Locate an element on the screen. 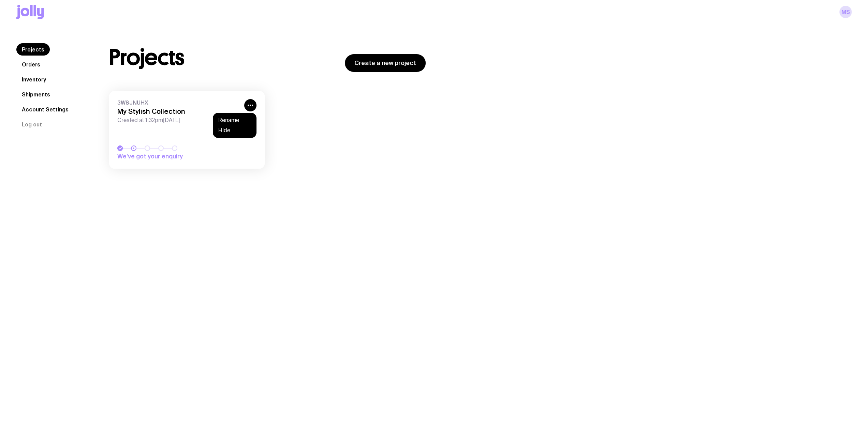 Image resolution: width=868 pixels, height=433 pixels. a: Account Settings is located at coordinates (45, 109).